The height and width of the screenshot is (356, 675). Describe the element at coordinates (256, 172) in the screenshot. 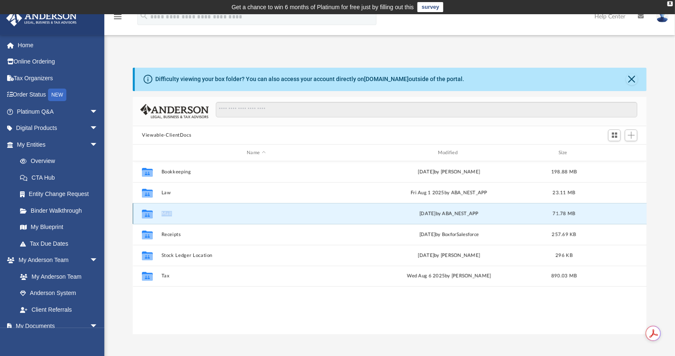

I see `button: Bookkeeping` at that location.